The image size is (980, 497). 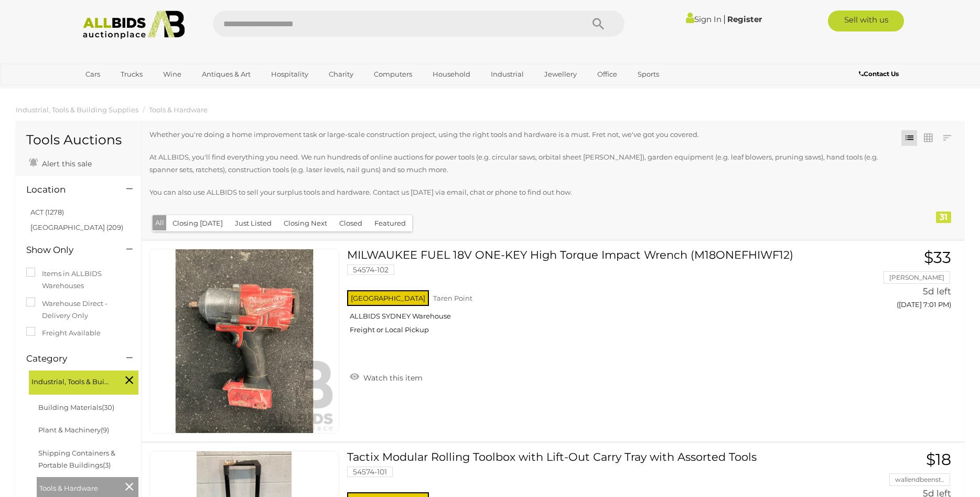 What do you see at coordinates (351, 223) in the screenshot?
I see `button: Closed` at bounding box center [351, 223].